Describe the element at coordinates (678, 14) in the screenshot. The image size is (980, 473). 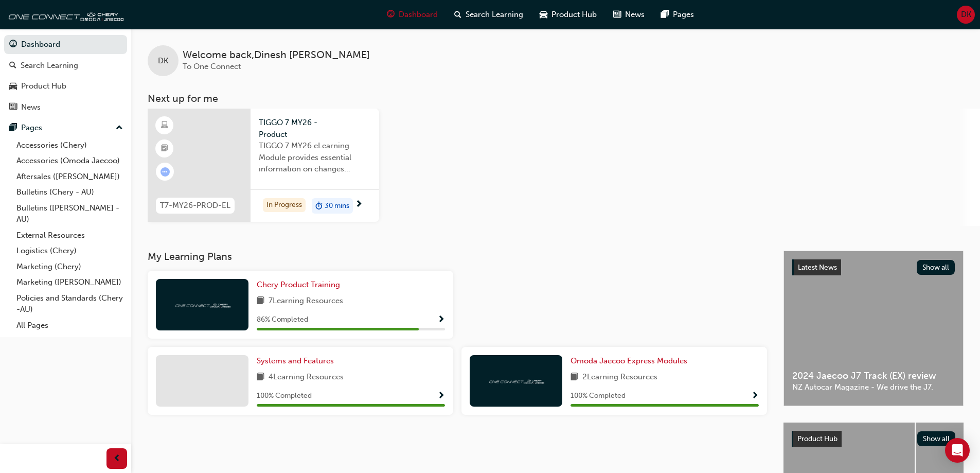
I see `a: pages-iconPages` at that location.